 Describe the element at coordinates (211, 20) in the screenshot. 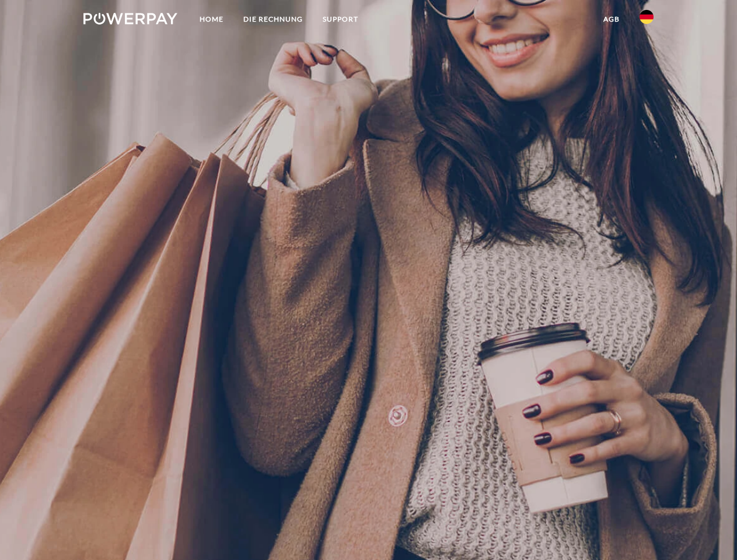

I see `a: Home` at that location.